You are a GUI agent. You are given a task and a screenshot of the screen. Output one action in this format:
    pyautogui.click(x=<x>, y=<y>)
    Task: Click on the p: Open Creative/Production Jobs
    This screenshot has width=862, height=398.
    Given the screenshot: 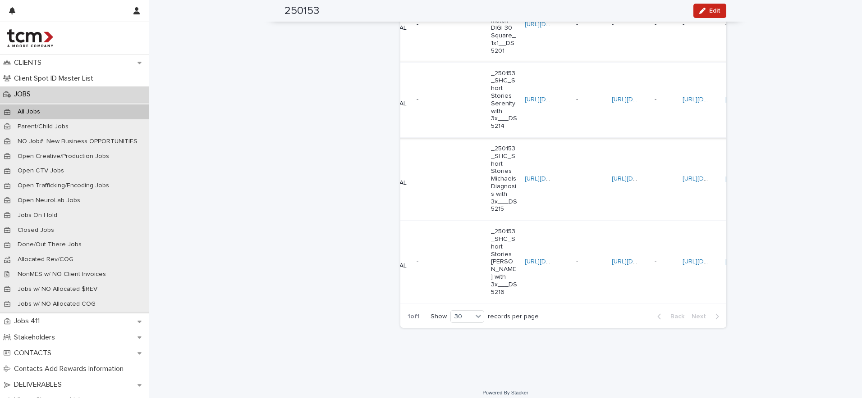 What is the action you would take?
    pyautogui.click(x=63, y=156)
    